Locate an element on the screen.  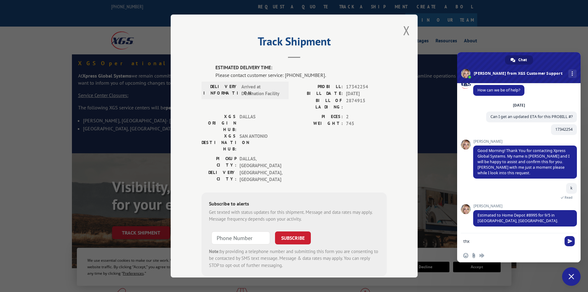
label: BILL DATE: is located at coordinates (319, 94).